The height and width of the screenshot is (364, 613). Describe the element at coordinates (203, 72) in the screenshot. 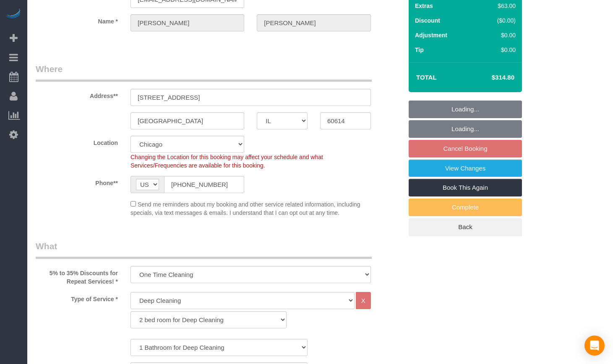

I see `legend: Where` at that location.